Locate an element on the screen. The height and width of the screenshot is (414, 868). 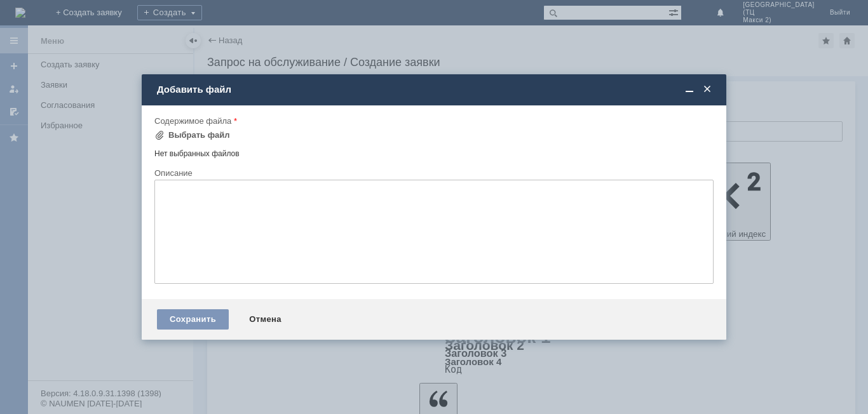
div: Выбрать файл is located at coordinates (199, 135).